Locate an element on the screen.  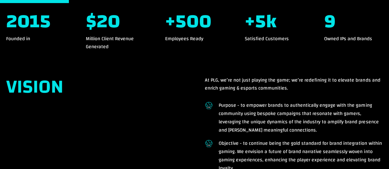
span: 5 is located at coordinates (260, 22).